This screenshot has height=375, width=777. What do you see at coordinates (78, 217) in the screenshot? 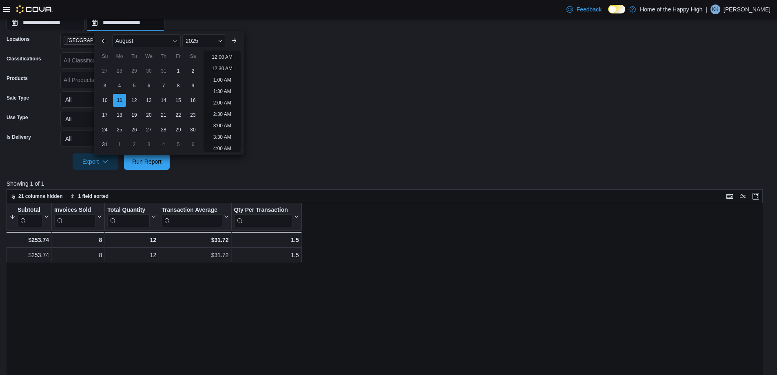
I see `button: Invoices Sold` at bounding box center [78, 217].